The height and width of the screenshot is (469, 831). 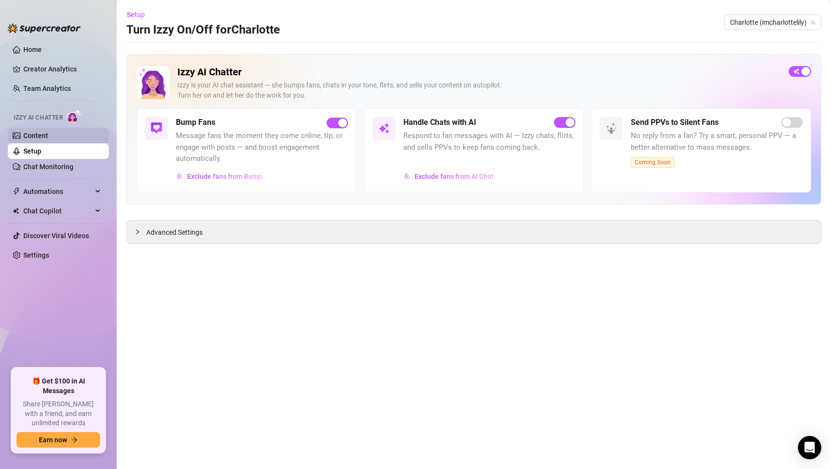 What do you see at coordinates (675, 122) in the screenshot?
I see `h5: Send PPVs to Silent Fans` at bounding box center [675, 122].